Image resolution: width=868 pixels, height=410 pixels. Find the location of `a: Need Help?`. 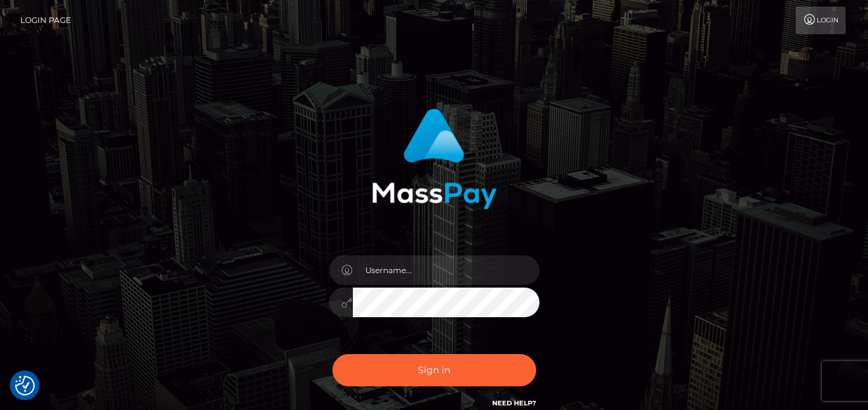

a: Need Help? is located at coordinates (514, 403).